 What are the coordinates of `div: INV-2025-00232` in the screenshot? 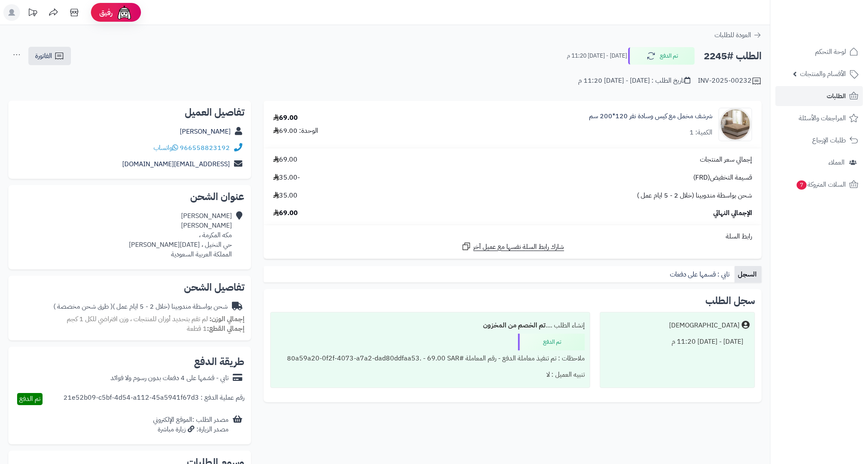 It's located at (730, 81).